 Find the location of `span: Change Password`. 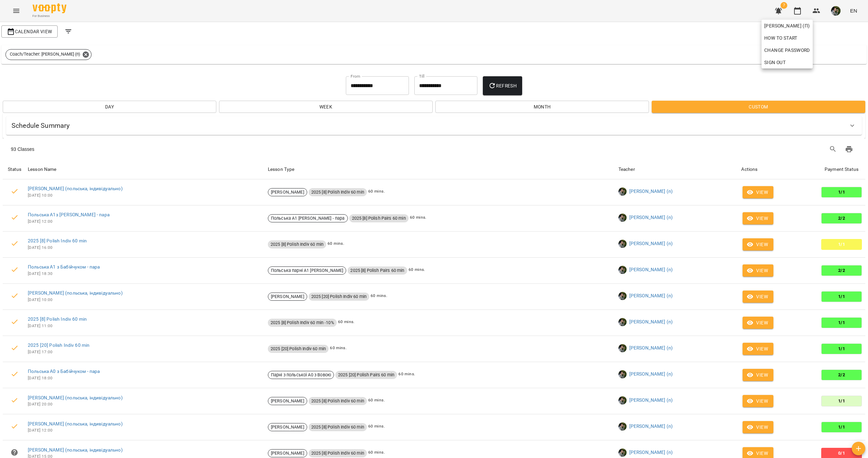

span: Change Password is located at coordinates (787, 50).